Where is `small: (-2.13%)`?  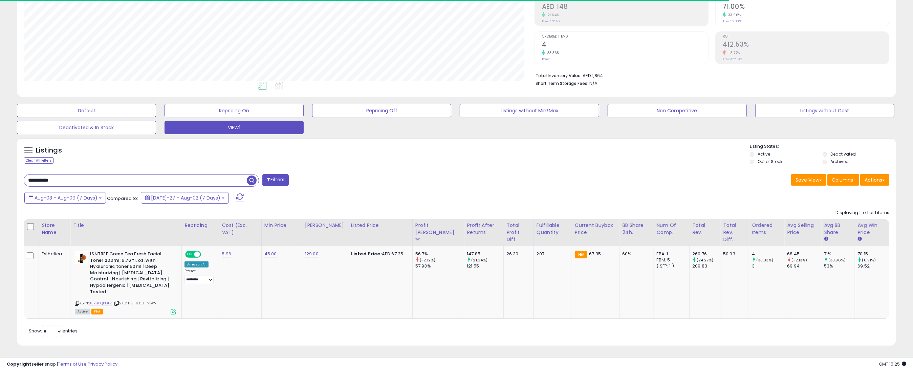 small: (-2.13%) is located at coordinates (800, 260).